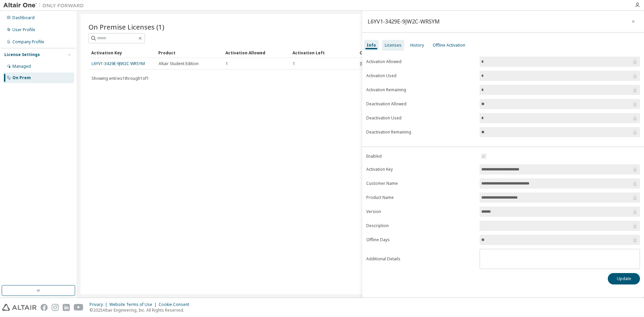 The height and width of the screenshot is (317, 644). What do you see at coordinates (141, 310) in the screenshot?
I see `p: © 2025 Altair Engineering, Inc. All Rights Reserved.` at bounding box center [141, 310].